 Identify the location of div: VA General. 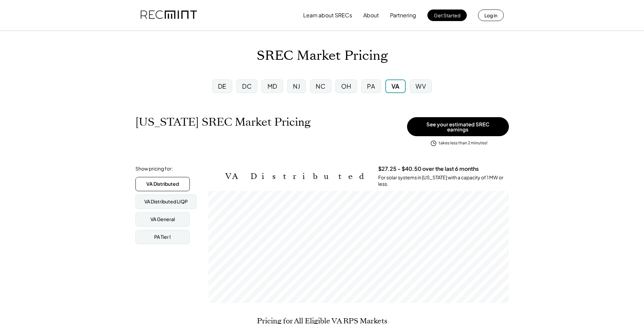
(163, 219).